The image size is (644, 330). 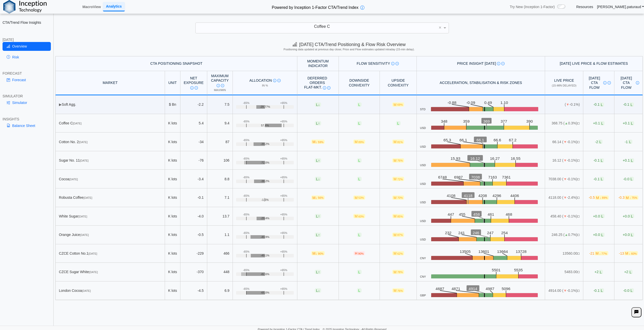 I want to click on img: Info, so click(x=393, y=63).